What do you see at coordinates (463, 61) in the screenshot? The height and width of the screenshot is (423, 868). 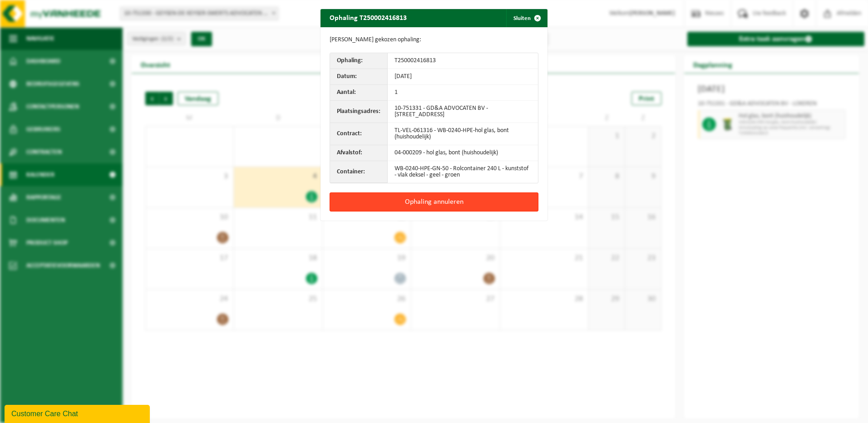 I see `td: T250002416813` at bounding box center [463, 61].